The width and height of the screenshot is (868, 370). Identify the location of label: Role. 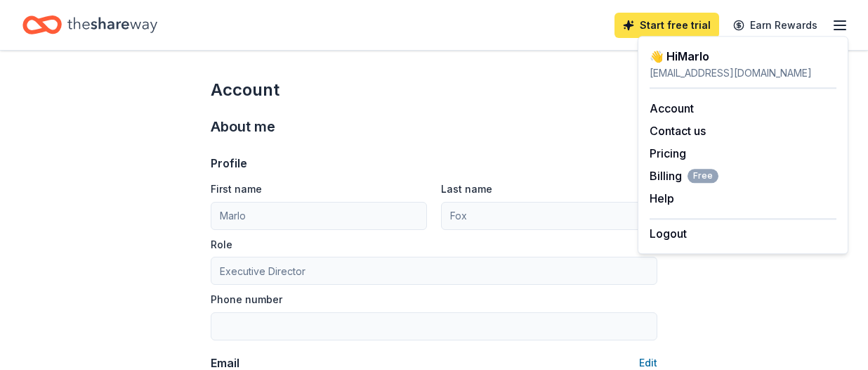
(221, 245).